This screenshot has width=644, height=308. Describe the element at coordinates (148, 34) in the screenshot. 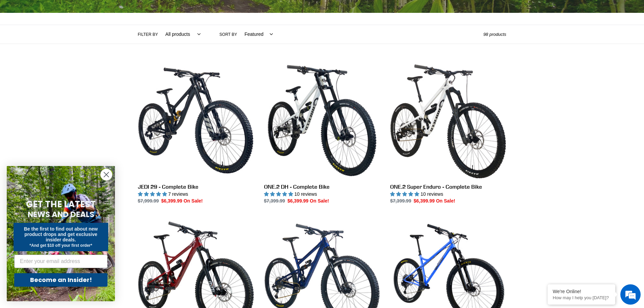

I see `label: Filter by` at that location.